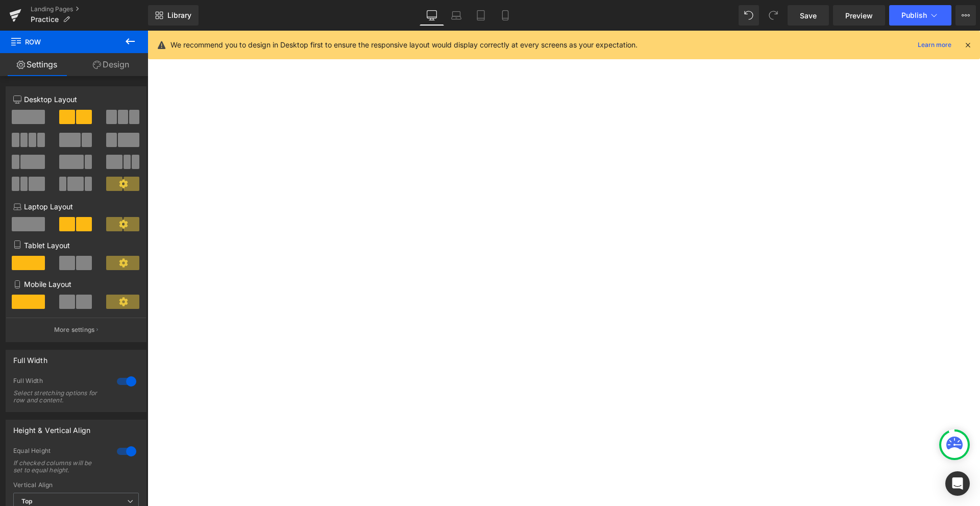 The image size is (980, 506). What do you see at coordinates (59, 397) in the screenshot?
I see `div: Select stretching options for row and content.` at bounding box center [59, 397].